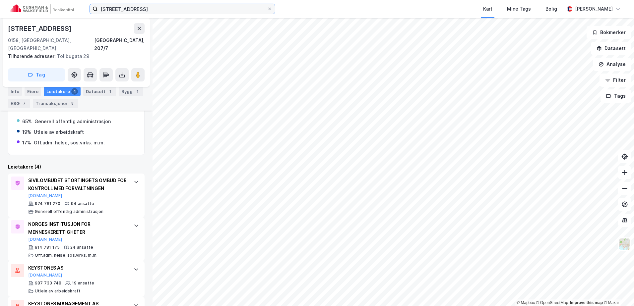 The height and width of the screenshot is (306, 634). What do you see at coordinates (15, 91) in the screenshot?
I see `div: Info` at bounding box center [15, 91].